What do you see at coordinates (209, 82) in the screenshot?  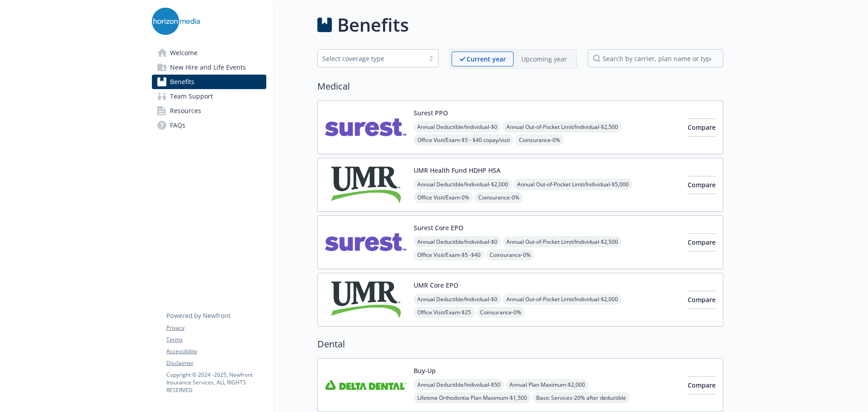 I see `a: Benefits` at bounding box center [209, 82].